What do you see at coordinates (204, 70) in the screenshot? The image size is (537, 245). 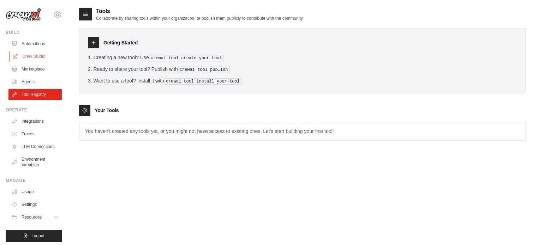 I see `pre: crewai tool publish` at bounding box center [204, 70].